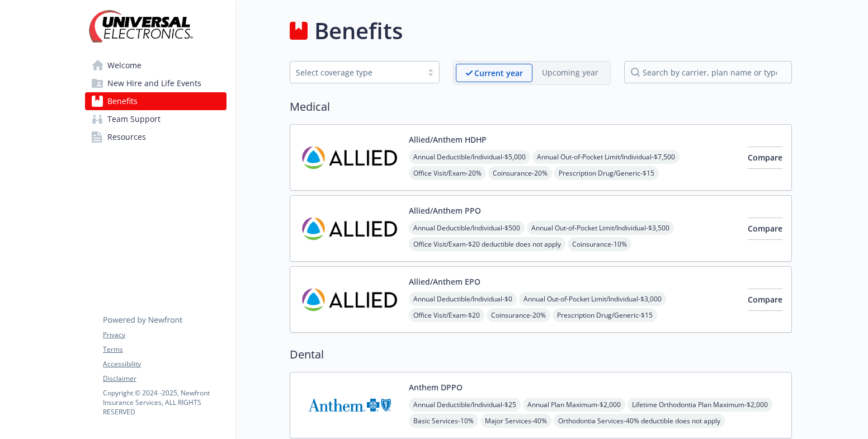  I want to click on span: Office Visit/Exam - $20, so click(446, 315).